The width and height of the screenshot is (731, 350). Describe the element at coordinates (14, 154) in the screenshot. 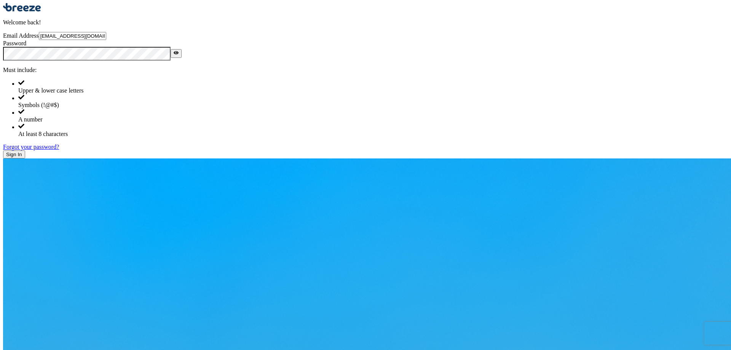

I see `span: Sign In` at that location.